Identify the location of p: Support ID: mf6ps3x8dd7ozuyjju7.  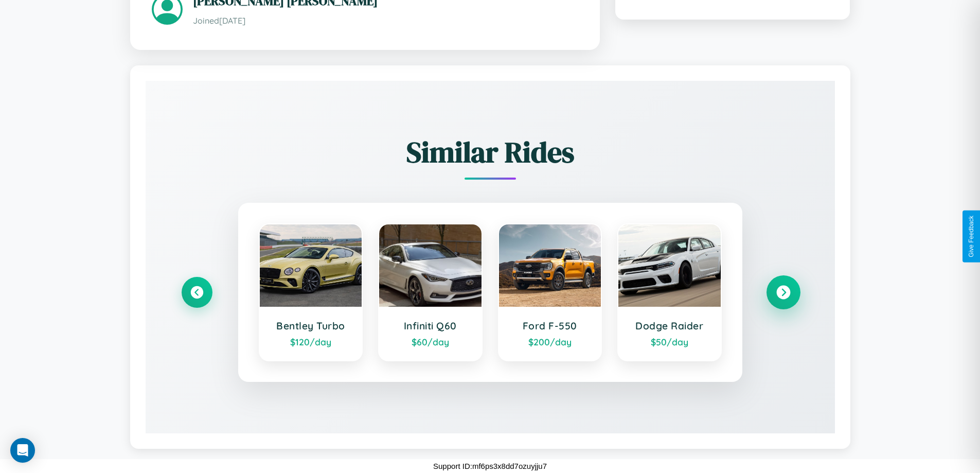
(490, 465).